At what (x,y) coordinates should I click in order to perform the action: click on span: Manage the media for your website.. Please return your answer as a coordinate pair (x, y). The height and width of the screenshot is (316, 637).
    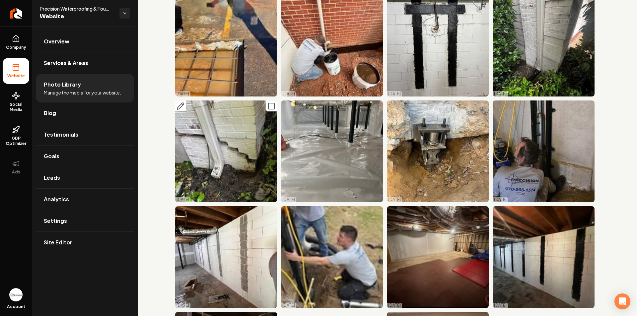
    Looking at the image, I should click on (82, 93).